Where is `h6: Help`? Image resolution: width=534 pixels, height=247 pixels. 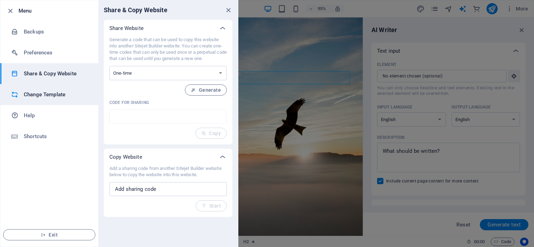 h6: Help is located at coordinates (56, 116).